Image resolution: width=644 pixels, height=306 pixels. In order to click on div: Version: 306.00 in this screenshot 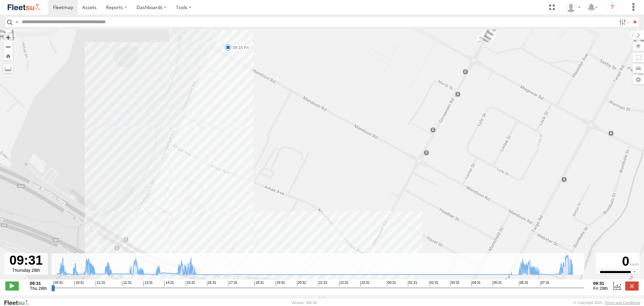, I will do `click(304, 303)`.